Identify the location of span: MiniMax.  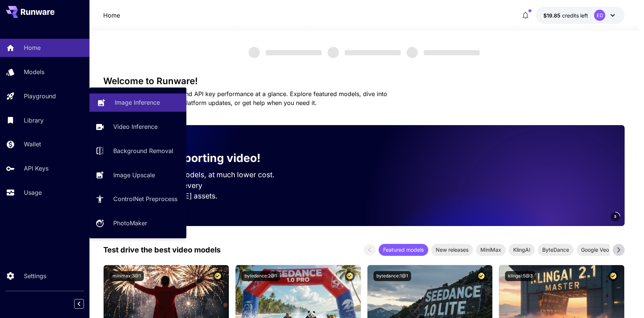
(491, 249).